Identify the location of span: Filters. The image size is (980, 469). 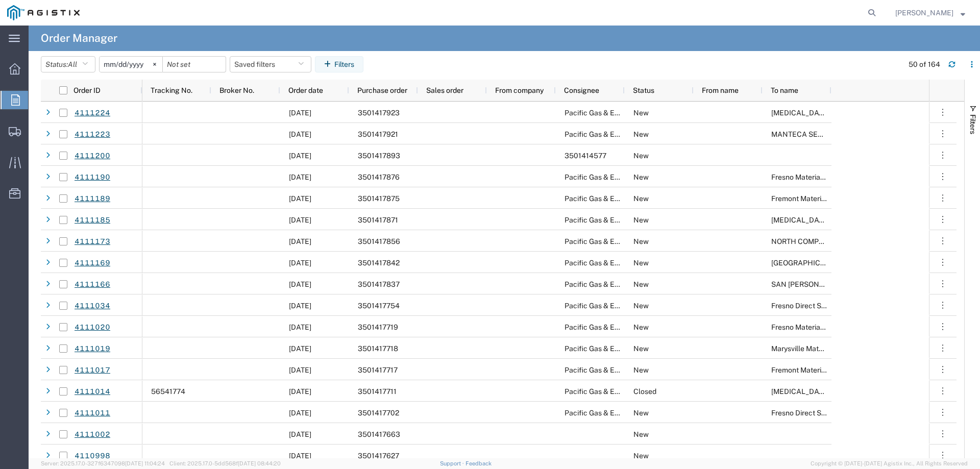
(973, 124).